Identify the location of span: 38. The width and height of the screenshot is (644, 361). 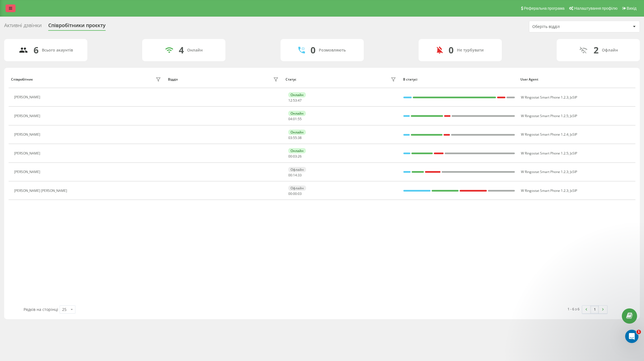
(300, 138).